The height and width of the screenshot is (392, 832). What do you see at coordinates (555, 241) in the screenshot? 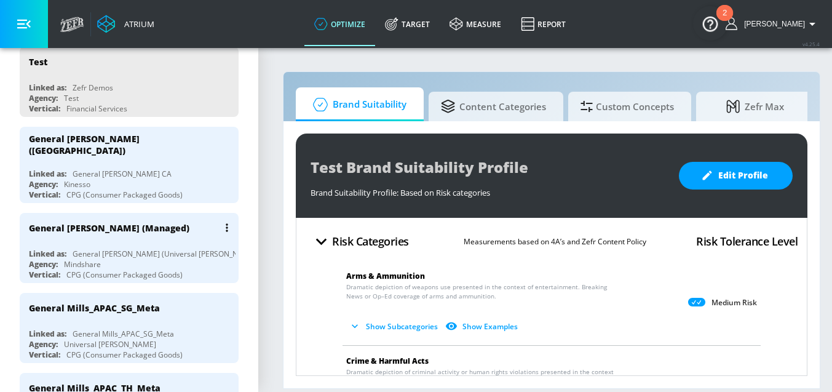
I see `p: Measurements based on 4A’s and Zefr Content Policy` at bounding box center [555, 241].